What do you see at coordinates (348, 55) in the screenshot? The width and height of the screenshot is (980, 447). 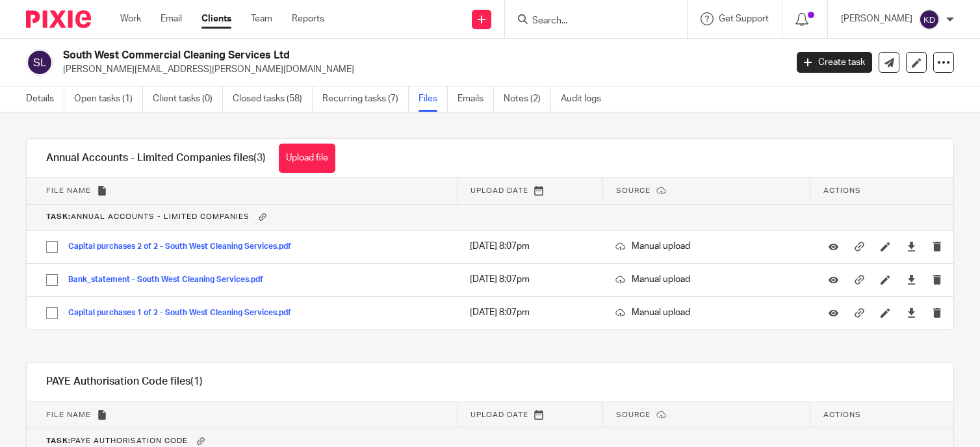 I see `h2: South West Commercial Cleaning Services Ltd` at bounding box center [348, 55].